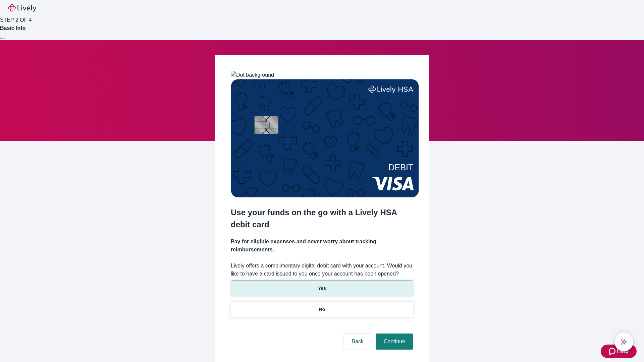 The image size is (644, 362). I want to click on button: No, so click(322, 310).